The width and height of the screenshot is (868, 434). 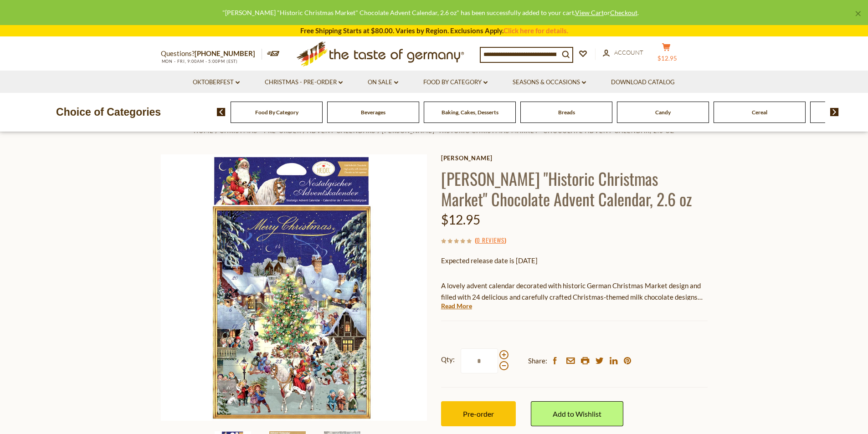 I want to click on strong: Qty:, so click(x=448, y=359).